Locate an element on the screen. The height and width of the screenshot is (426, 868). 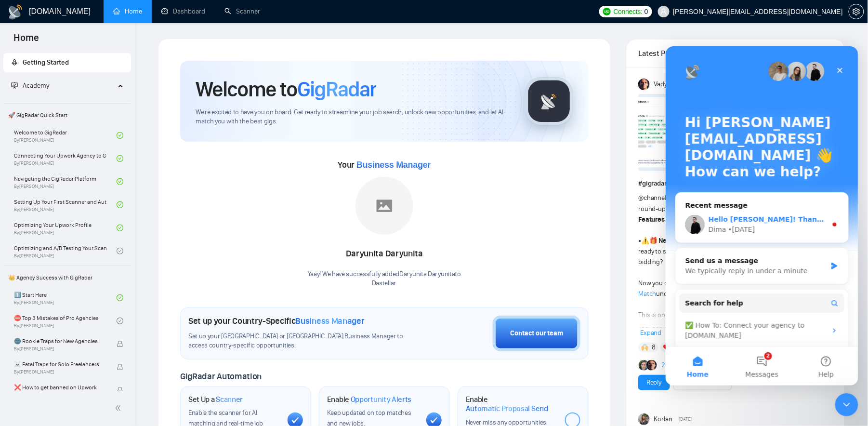
img: upwork-logo.png is located at coordinates (607, 12).